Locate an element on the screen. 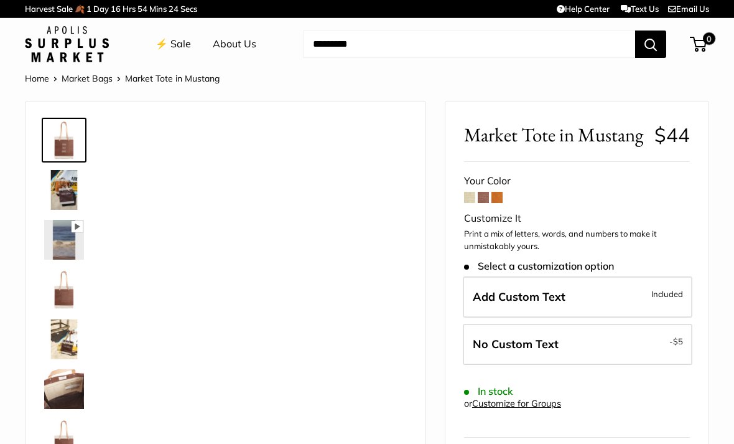 Image resolution: width=734 pixels, height=444 pixels. span: Mins is located at coordinates (158, 9).